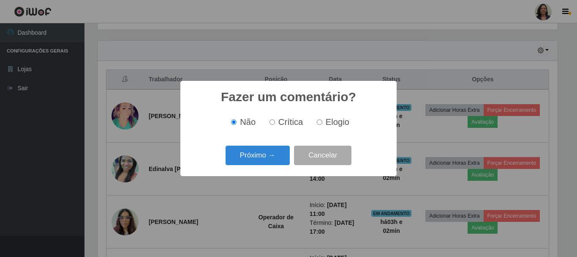  Describe the element at coordinates (289, 97) in the screenshot. I see `h2: Fazer um comentário?` at that location.